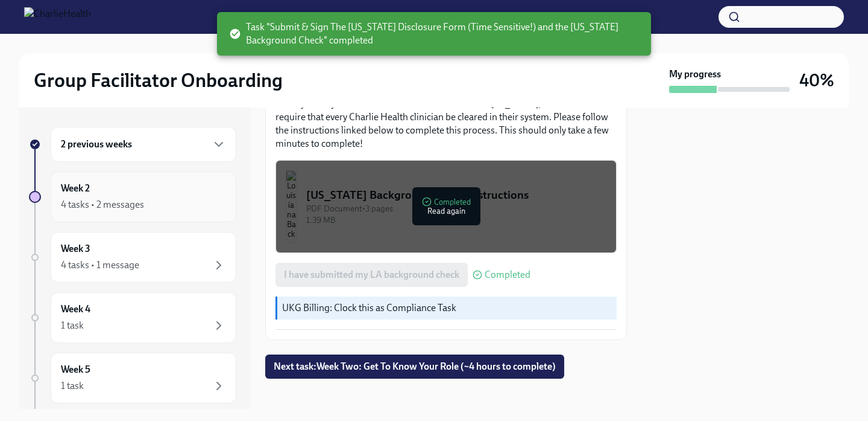  Describe the element at coordinates (447, 308) in the screenshot. I see `p: UKG Billing: Clock this as Compliance Task` at that location.